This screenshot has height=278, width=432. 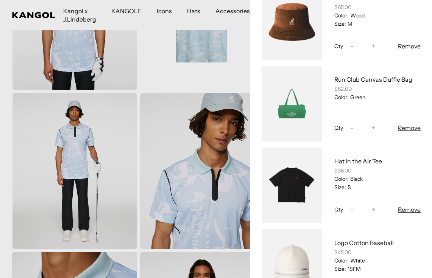 What do you see at coordinates (356, 179) in the screenshot?
I see `dd: Black` at bounding box center [356, 179].